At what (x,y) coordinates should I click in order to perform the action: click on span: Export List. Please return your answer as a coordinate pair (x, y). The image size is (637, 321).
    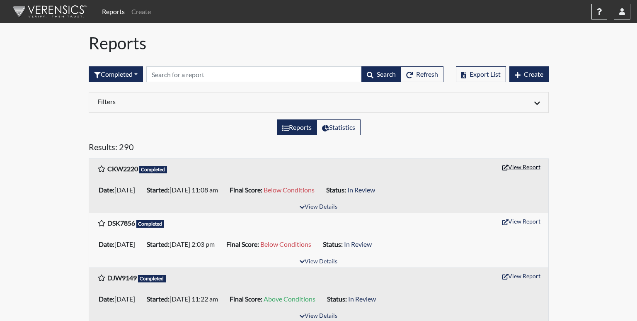
    Looking at the image, I should click on (485, 74).